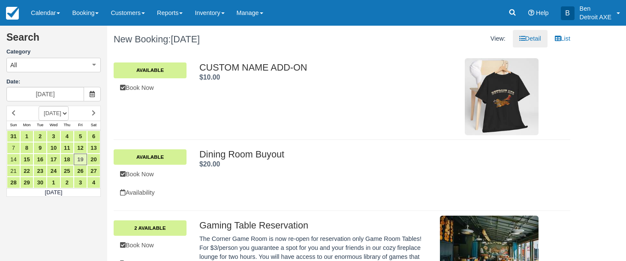 This screenshot has width=626, height=261. Describe the element at coordinates (80, 136) in the screenshot. I see `a: 5` at that location.